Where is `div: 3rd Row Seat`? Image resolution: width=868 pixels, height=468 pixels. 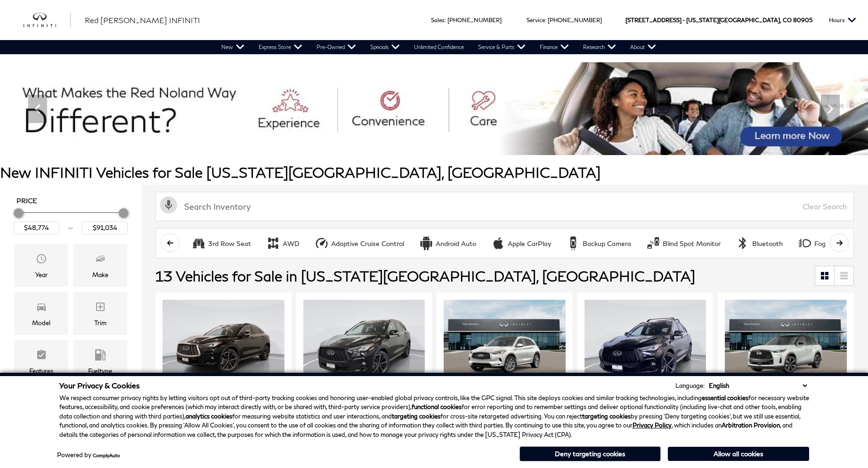 div: 3rd Row Seat is located at coordinates (229, 244).